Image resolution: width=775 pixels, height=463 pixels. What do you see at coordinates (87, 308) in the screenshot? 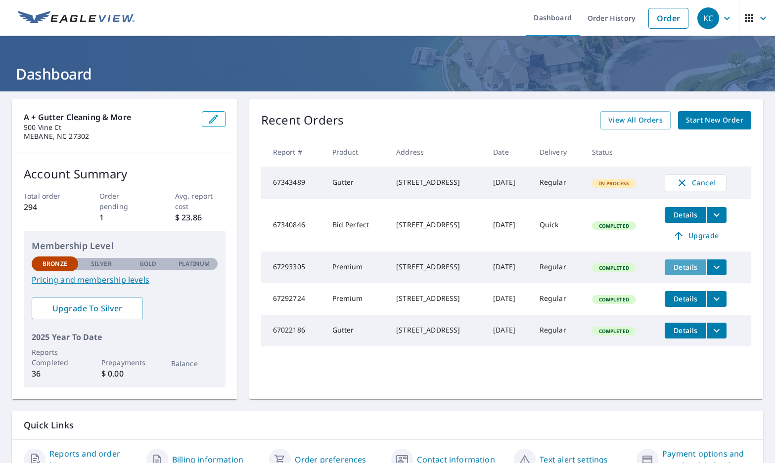
I see `a: Upgrade To Silver` at bounding box center [87, 308].